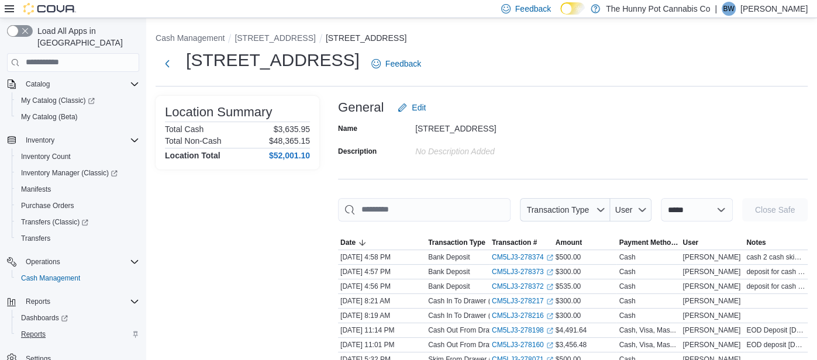  What do you see at coordinates (382, 243) in the screenshot?
I see `button: Date` at bounding box center [382, 243].